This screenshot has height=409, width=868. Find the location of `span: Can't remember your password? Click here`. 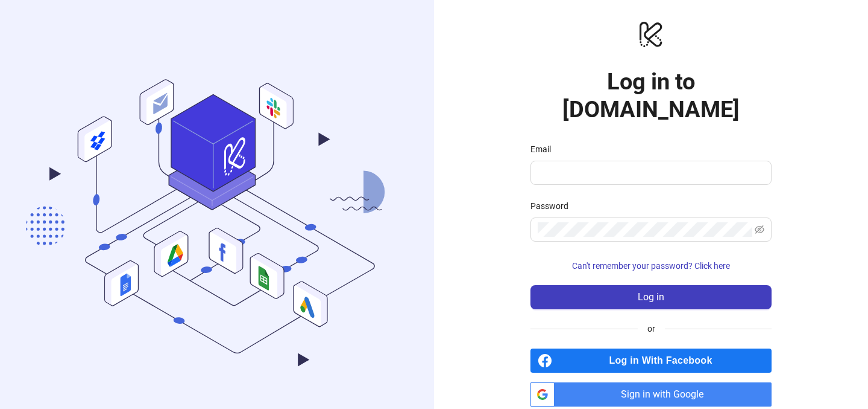

span: Can't remember your password? Click here is located at coordinates (652, 266).